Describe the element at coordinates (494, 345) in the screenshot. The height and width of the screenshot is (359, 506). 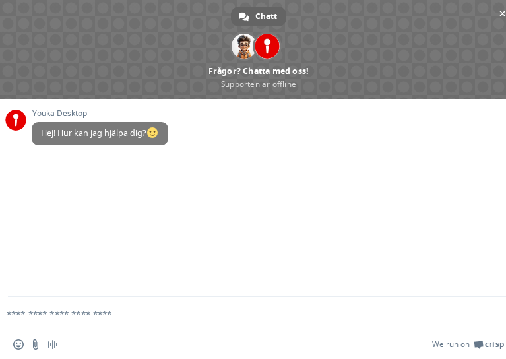
I see `span: Crisp` at that location.